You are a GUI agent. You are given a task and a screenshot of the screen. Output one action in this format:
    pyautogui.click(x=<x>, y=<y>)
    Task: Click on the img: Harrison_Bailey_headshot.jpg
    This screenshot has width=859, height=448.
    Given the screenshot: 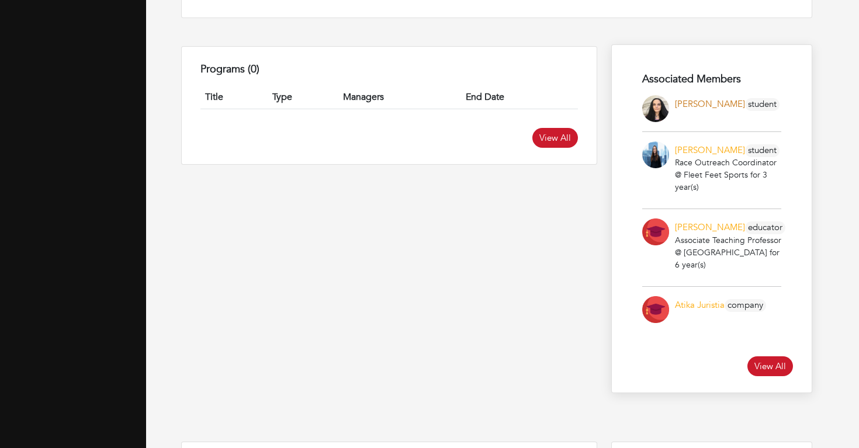 What is the action you would take?
    pyautogui.click(x=656, y=155)
    